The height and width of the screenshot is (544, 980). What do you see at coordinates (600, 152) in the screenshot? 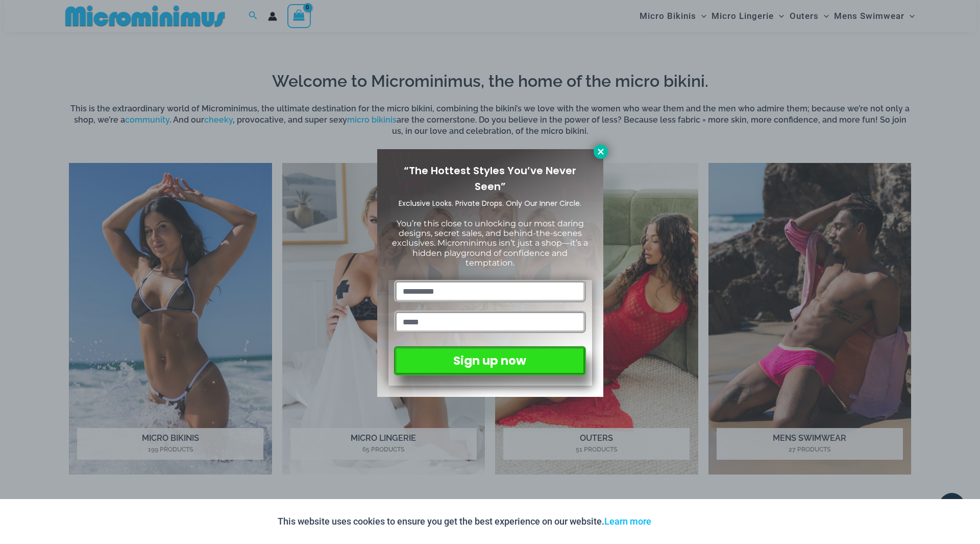
I see `button: Close` at bounding box center [600, 152].